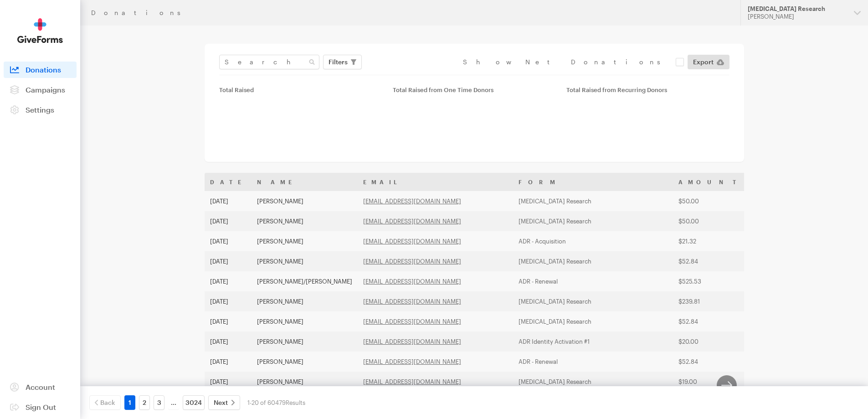  Describe the element at coordinates (648, 90) in the screenshot. I see `div: Total Raised from Recurring Donors` at that location.